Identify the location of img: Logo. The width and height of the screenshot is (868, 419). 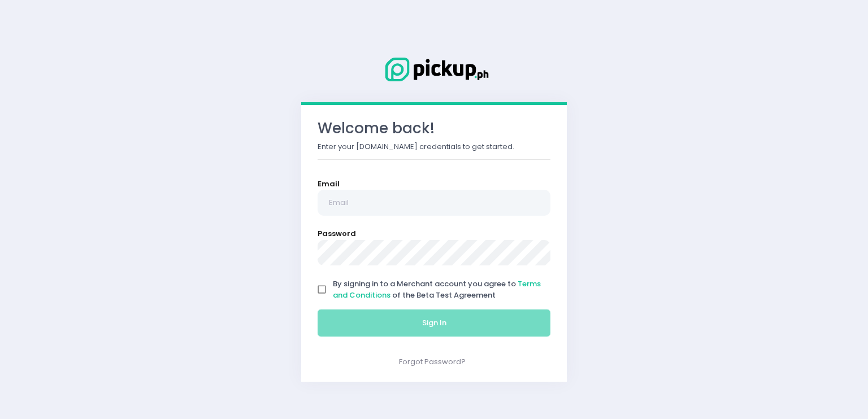
(434, 69).